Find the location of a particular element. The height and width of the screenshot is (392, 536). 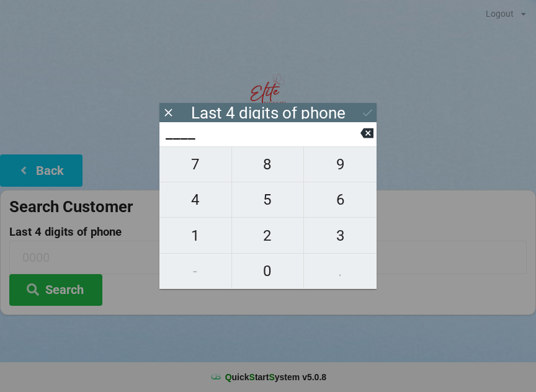

button: 1 is located at coordinates (195, 234).